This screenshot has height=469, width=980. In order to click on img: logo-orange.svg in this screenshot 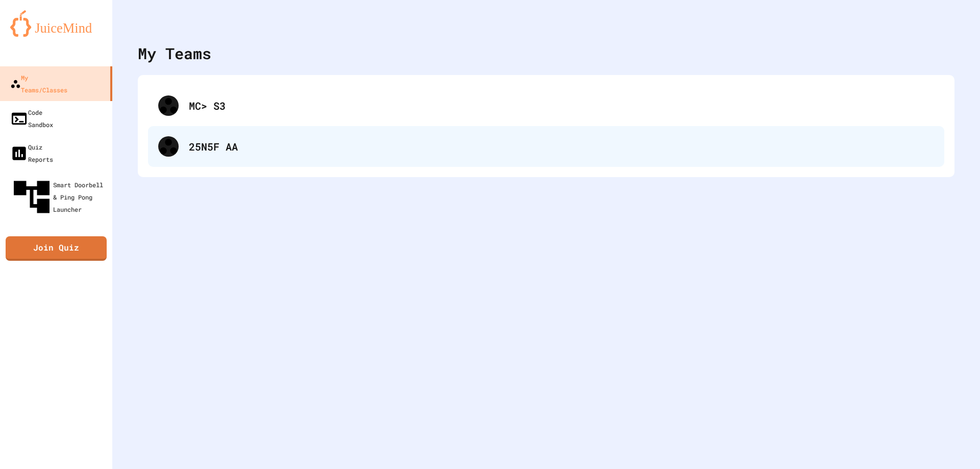, I will do `click(56, 24)`.